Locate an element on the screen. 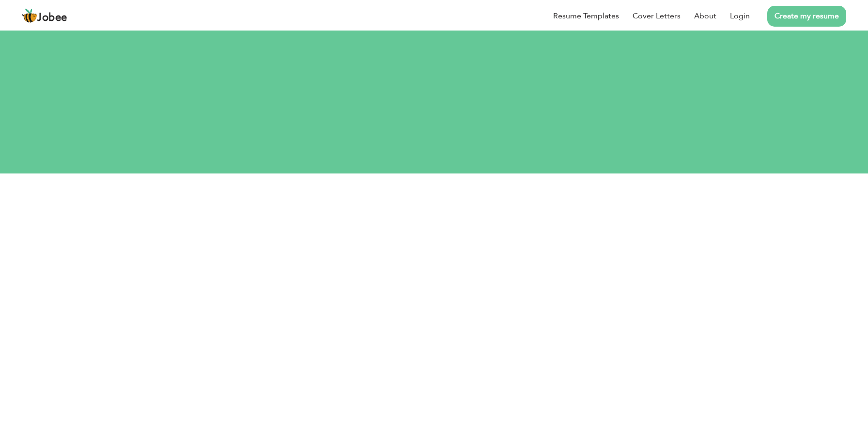 The height and width of the screenshot is (424, 868). a: Login is located at coordinates (740, 16).